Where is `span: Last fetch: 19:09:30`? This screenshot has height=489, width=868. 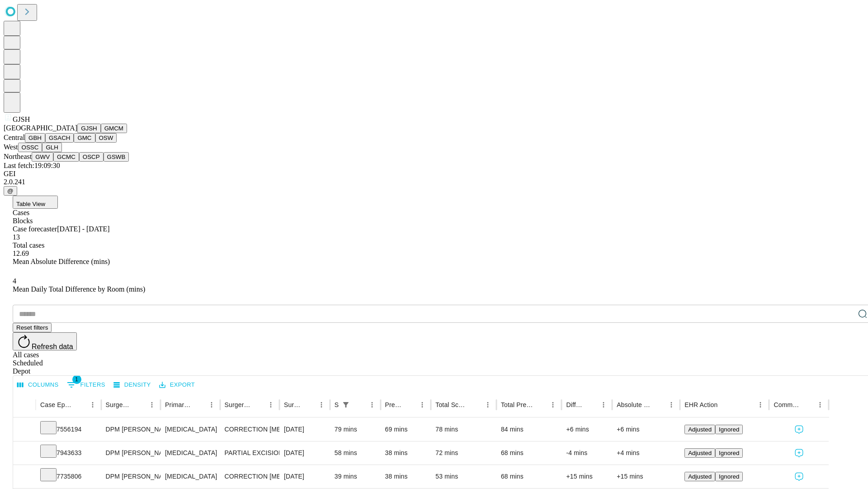 span: Last fetch: 19:09:30 is located at coordinates (32, 165).